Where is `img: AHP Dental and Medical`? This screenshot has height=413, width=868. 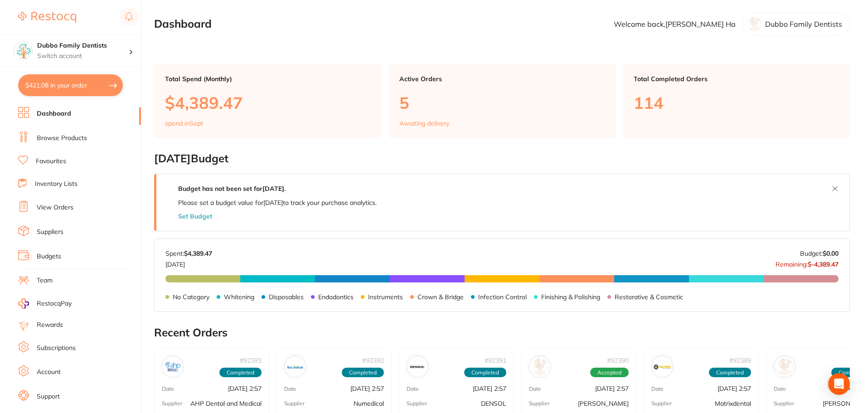 img: AHP Dental and Medical is located at coordinates (172, 367).